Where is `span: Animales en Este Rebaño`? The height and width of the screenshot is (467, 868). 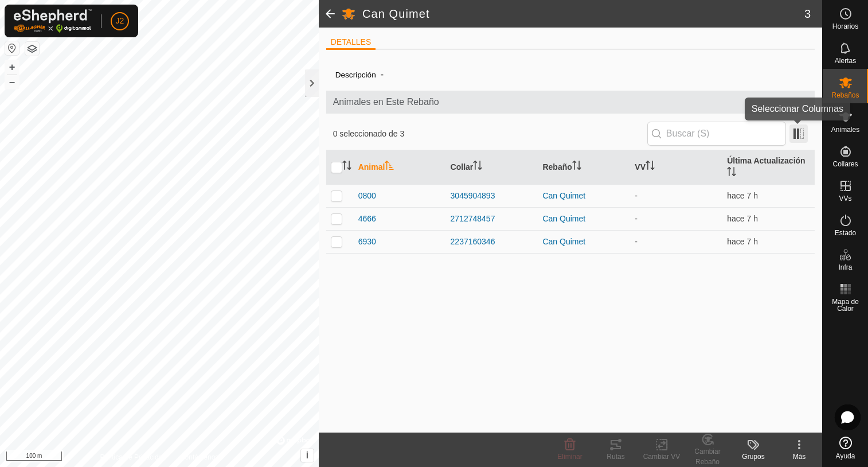 span: Animales en Este Rebaño is located at coordinates (570, 102).